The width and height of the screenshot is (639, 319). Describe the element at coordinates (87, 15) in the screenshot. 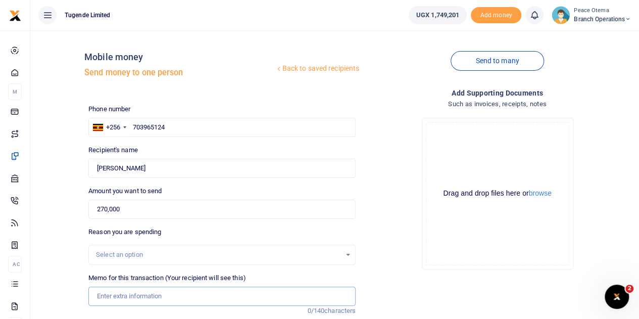

I see `span: Tugende Limited` at that location.